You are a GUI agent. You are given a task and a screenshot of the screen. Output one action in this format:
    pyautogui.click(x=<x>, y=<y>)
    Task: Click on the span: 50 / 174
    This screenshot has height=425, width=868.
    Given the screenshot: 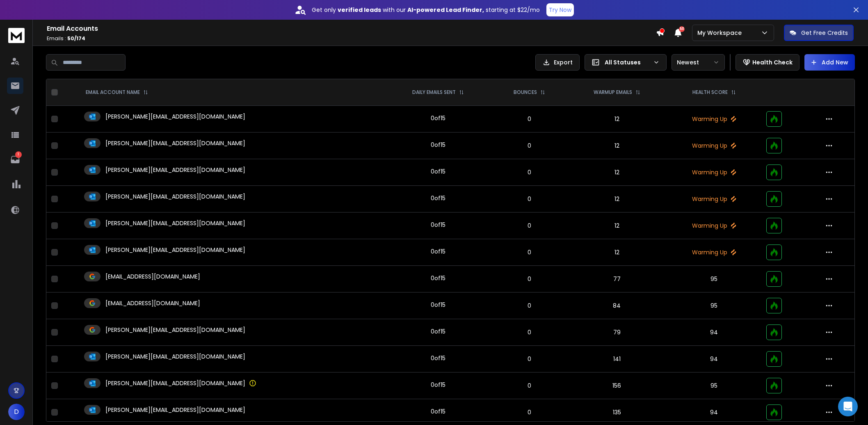 What is the action you would take?
    pyautogui.click(x=76, y=38)
    